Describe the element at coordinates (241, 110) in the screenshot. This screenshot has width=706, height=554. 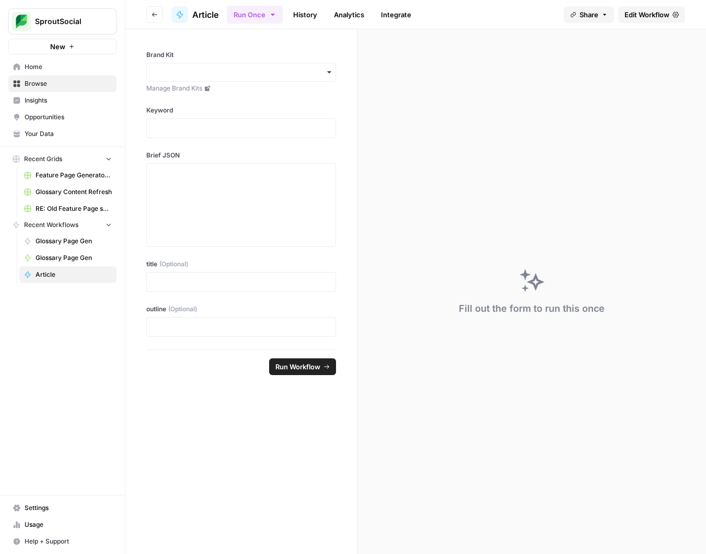
I see `label: Keyword` at that location.